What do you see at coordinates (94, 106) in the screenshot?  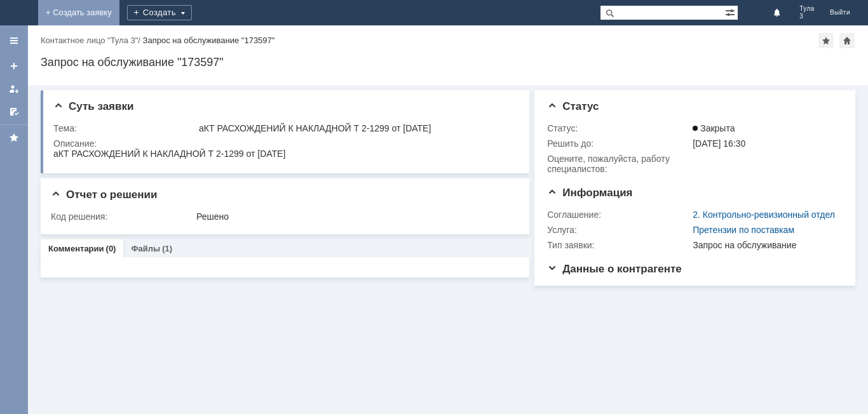 I see `span: Суть заявки` at bounding box center [94, 106].